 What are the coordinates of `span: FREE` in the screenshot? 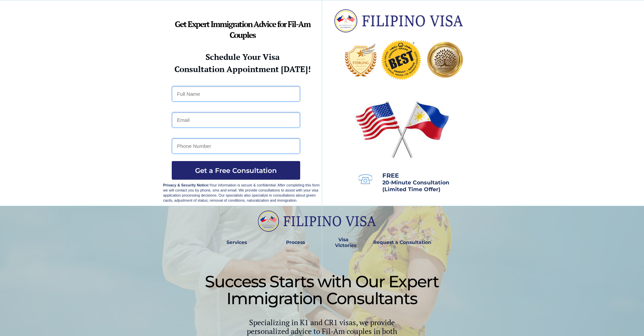 It's located at (390, 176).